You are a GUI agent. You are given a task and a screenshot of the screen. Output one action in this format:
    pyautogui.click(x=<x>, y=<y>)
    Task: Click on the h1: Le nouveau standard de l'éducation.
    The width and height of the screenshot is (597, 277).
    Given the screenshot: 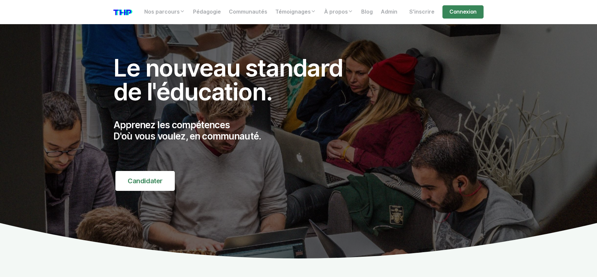 What is the action you would take?
    pyautogui.click(x=236, y=80)
    